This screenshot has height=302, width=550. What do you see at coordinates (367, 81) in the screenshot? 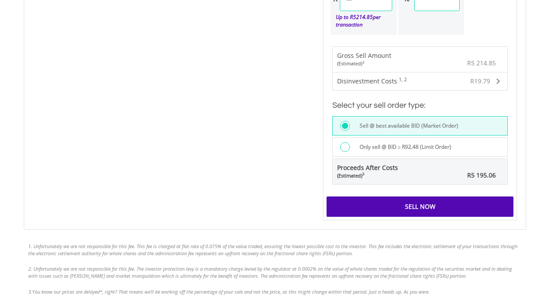
I see `span: Disinvestment Costs` at bounding box center [367, 81].